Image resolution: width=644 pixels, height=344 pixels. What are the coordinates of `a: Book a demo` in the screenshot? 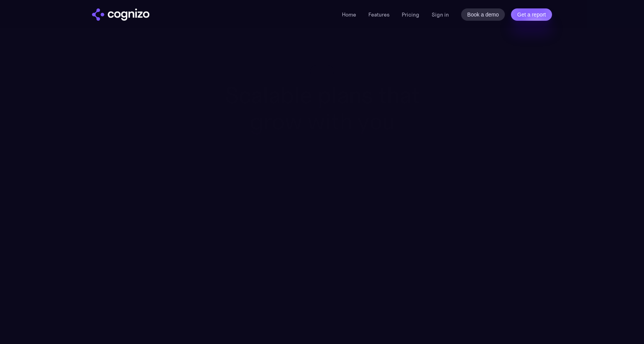 It's located at (483, 14).